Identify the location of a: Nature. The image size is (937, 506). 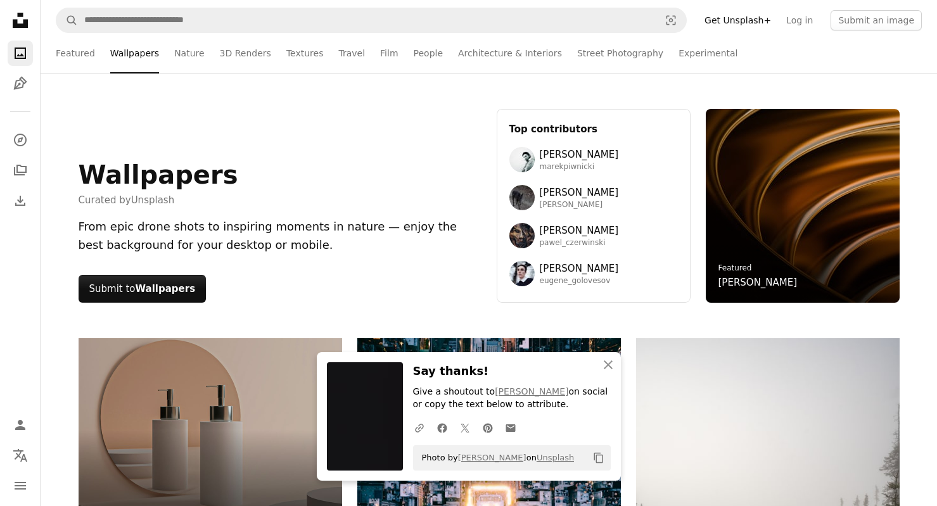
(189, 53).